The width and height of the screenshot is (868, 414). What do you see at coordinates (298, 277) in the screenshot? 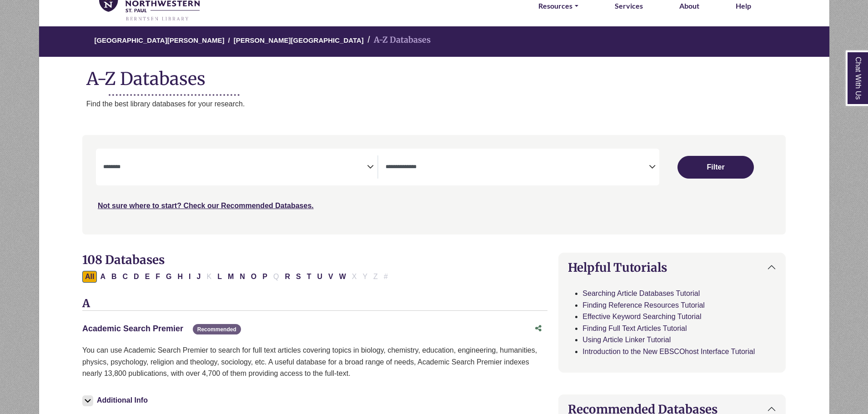
I see `button: Filter Results S` at bounding box center [298, 277].